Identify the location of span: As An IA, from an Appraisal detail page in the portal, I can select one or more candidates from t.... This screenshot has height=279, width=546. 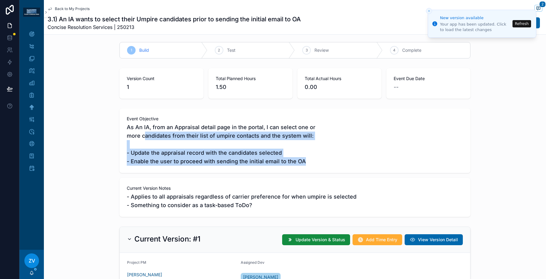
(295, 144).